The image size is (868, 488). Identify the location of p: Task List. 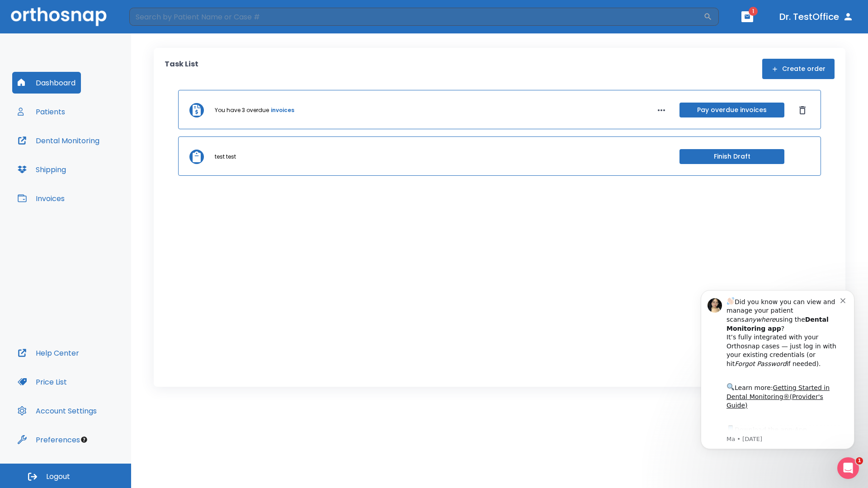
(181, 68).